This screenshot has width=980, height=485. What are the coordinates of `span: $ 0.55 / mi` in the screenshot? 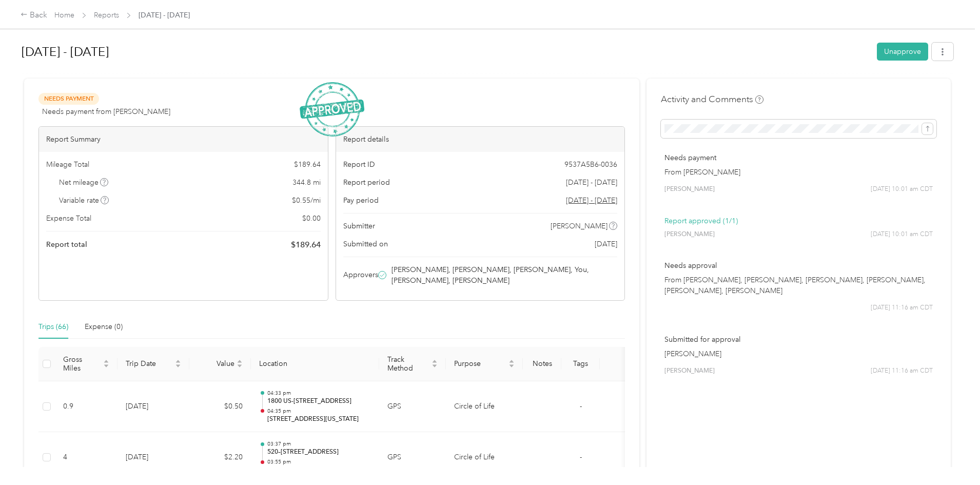 It's located at (306, 201).